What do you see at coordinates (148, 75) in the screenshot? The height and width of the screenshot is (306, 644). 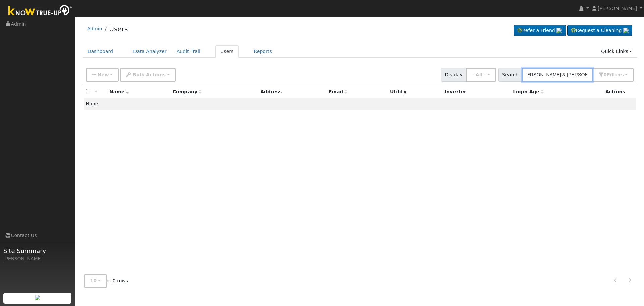 I see `button: Bulk Actions` at bounding box center [148, 75].